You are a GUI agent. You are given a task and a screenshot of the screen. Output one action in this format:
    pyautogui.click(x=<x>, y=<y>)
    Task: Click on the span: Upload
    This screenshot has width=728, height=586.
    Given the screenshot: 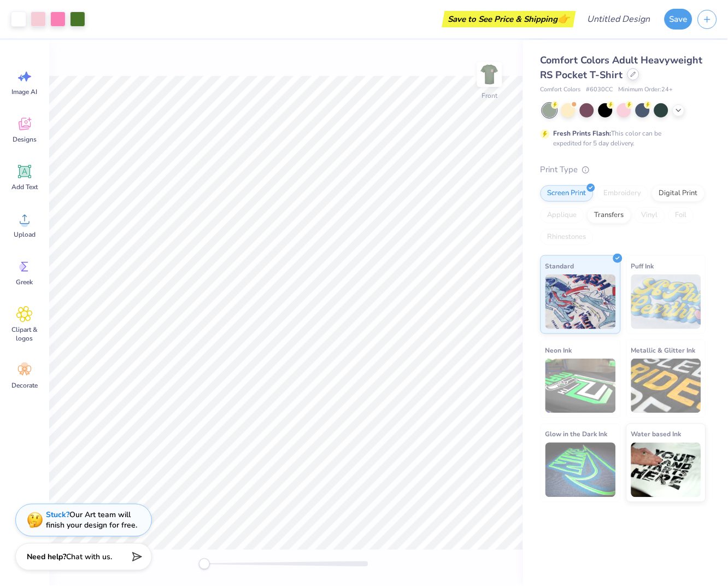 What is the action you would take?
    pyautogui.click(x=25, y=235)
    